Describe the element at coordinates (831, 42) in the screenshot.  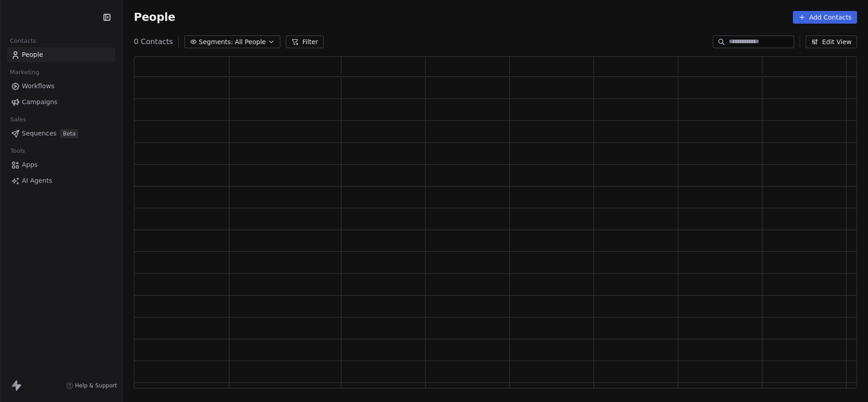
I see `button: Edit View` at that location.